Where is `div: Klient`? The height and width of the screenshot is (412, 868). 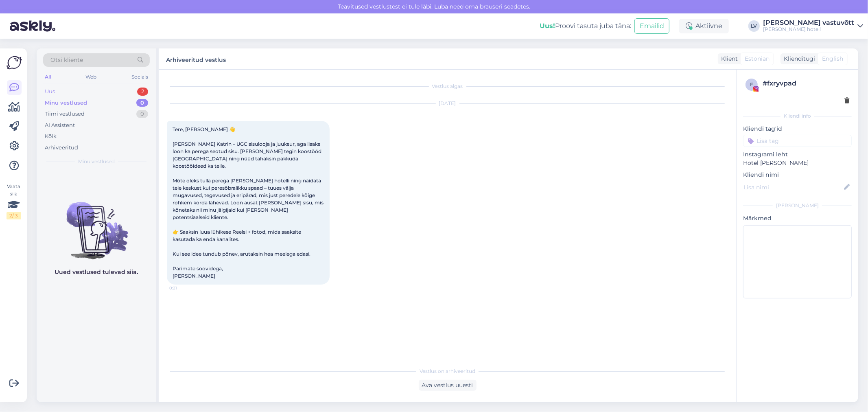
div: Klient is located at coordinates (727, 59).